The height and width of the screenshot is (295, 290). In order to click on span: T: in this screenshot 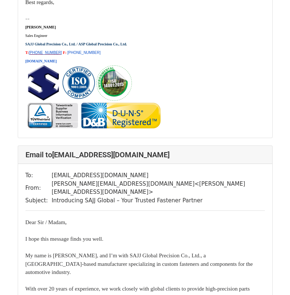, I will do `click(27, 52)`.